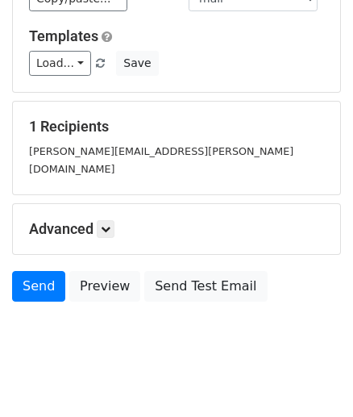  I want to click on a: Templates, so click(64, 35).